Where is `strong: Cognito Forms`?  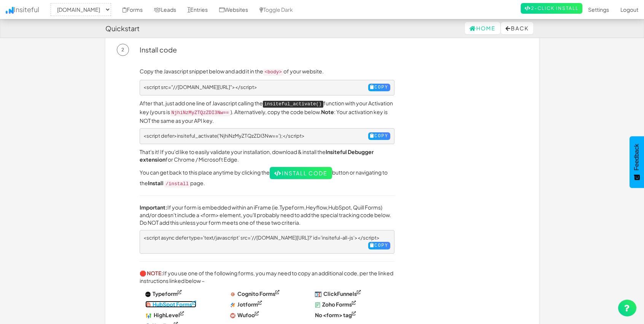 strong: Cognito Forms is located at coordinates (257, 294).